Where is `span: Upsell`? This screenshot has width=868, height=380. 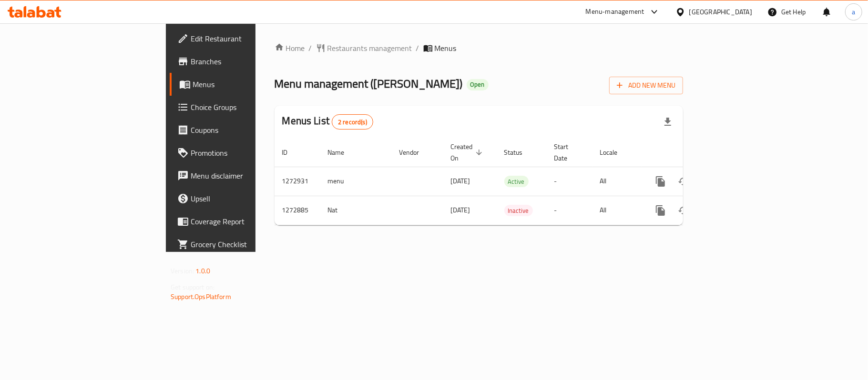 span: Upsell is located at coordinates (247, 199).